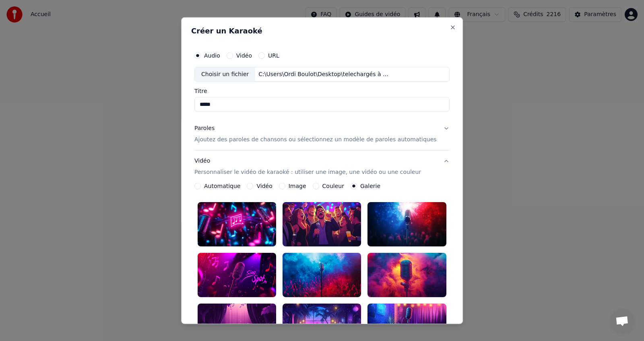 The height and width of the screenshot is (341, 644). What do you see at coordinates (322, 167) in the screenshot?
I see `button: VidéoPersonnaliser le vidéo de karaoké : utiliser une image, une vidéo ou une couleur` at bounding box center [322, 167].